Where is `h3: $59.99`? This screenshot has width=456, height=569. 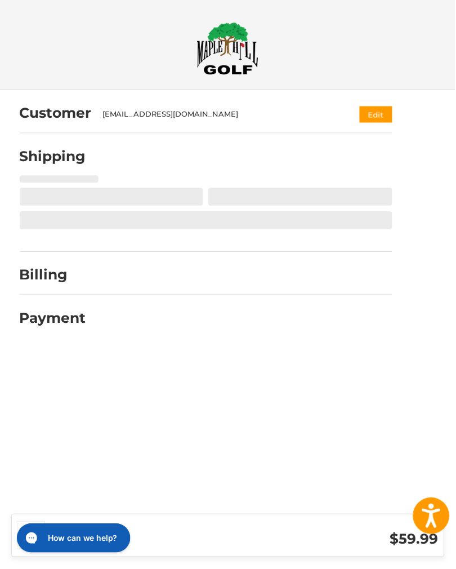
h3: $59.99 is located at coordinates (344, 540).